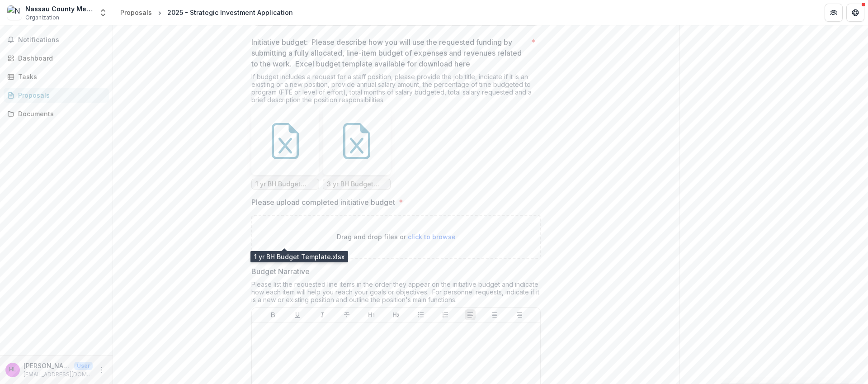 Image resolution: width=868 pixels, height=384 pixels. Describe the element at coordinates (347, 315) in the screenshot. I see `button: Strike` at that location.